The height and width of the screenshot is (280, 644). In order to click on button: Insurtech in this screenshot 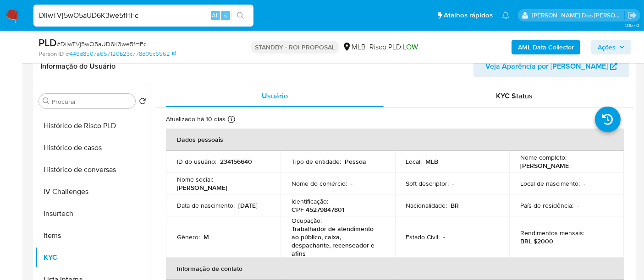, I will do `click(93, 214)`.